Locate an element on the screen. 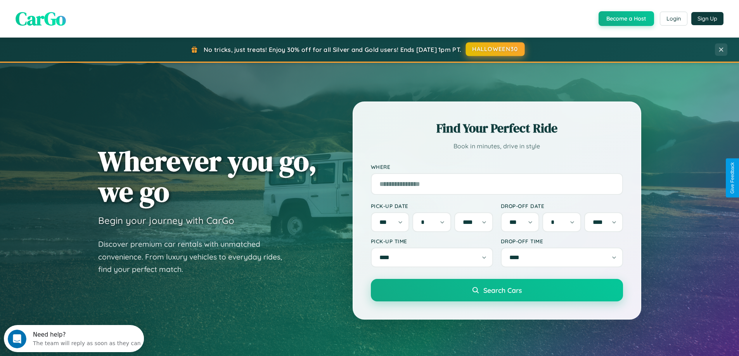 The height and width of the screenshot is (356, 739). span: CarGo is located at coordinates (41, 19).